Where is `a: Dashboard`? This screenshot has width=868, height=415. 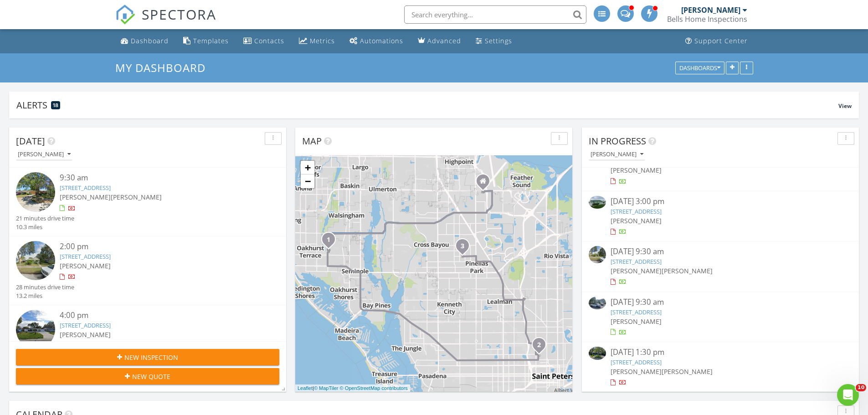
a: Dashboard is located at coordinates (144, 41).